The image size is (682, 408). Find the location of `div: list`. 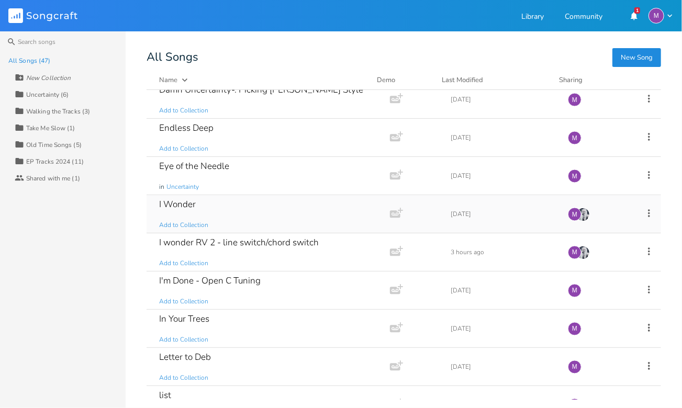

div: list is located at coordinates (165, 395).